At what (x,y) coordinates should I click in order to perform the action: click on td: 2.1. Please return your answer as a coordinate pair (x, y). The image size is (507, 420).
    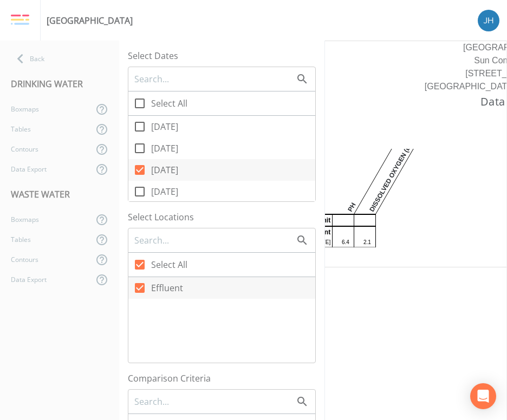
    Looking at the image, I should click on (363, 242).